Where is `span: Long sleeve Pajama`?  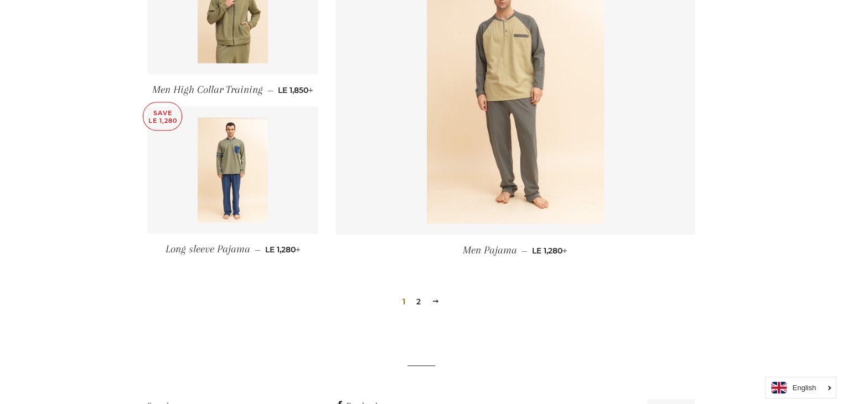 span: Long sleeve Pajama is located at coordinates (207, 249).